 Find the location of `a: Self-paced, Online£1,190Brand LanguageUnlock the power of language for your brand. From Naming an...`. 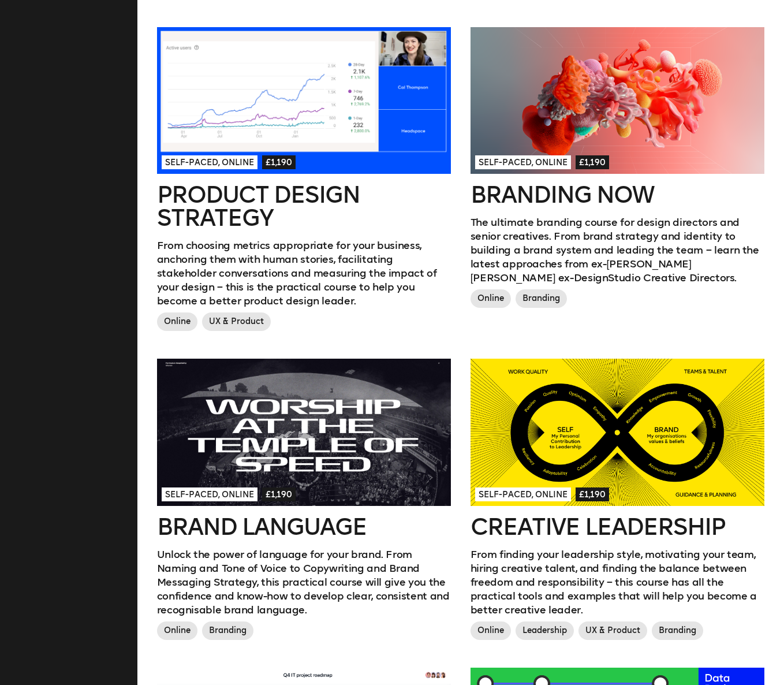

a: Self-paced, Online£1,190Brand LanguageUnlock the power of language for your brand. From Naming an... is located at coordinates (303, 502).